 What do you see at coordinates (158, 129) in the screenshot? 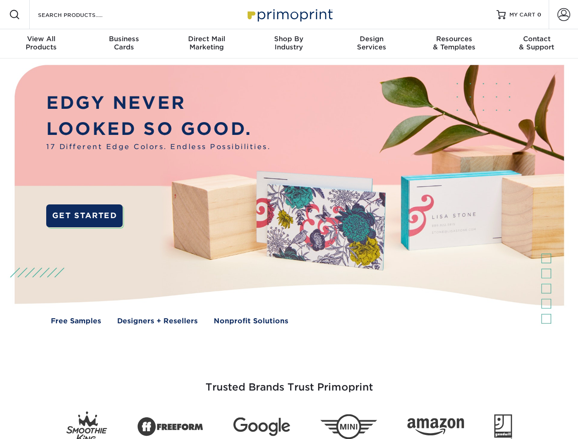
I see `p: LOOKED SO GOOD.` at bounding box center [158, 129].